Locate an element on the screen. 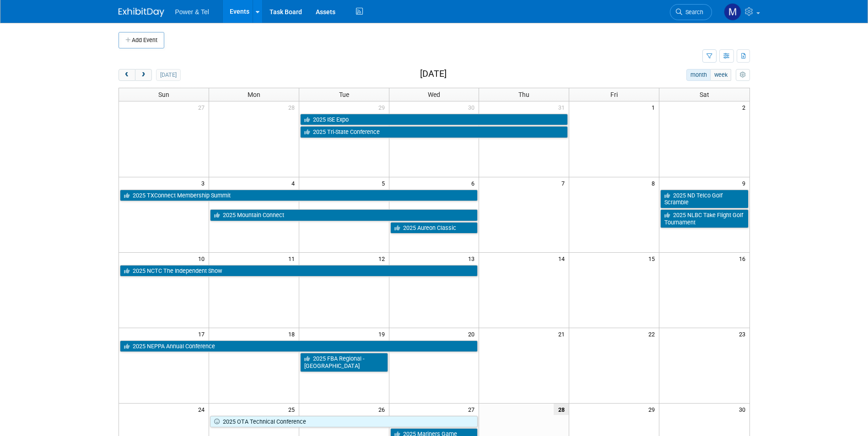 This screenshot has width=868, height=436. a: 2025 NEPPA Annual Conference is located at coordinates (299, 346).